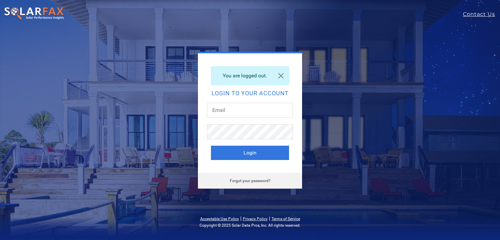 The height and width of the screenshot is (240, 500). I want to click on a: Acceptable Use Policy, so click(219, 219).